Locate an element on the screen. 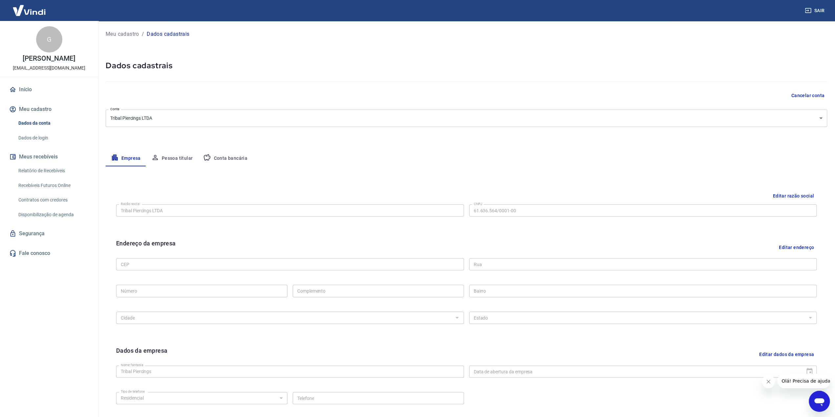  input: Digite aqui algumas palavras para buscar a cidade is located at coordinates (285, 318).